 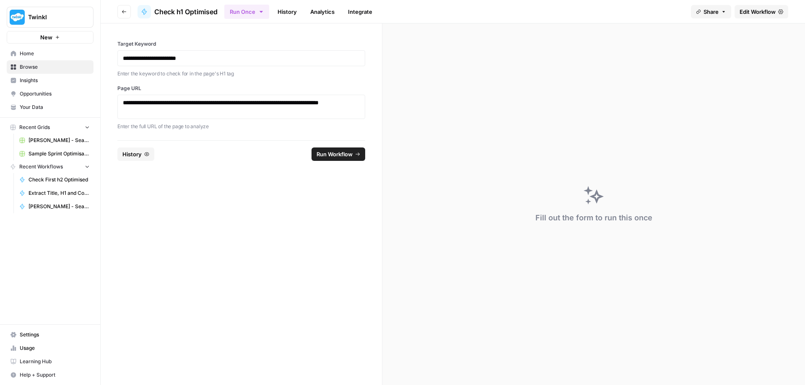 I want to click on a: Learning Hub, so click(x=50, y=362).